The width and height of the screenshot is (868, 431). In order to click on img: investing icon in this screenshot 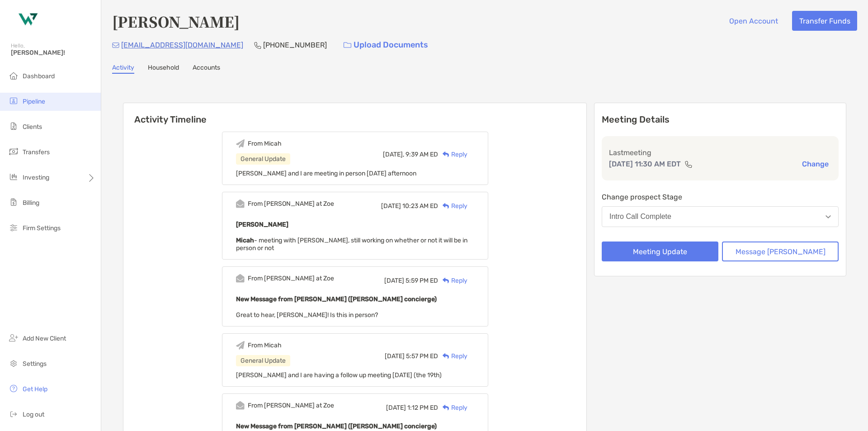, I will do `click(13, 177)`.